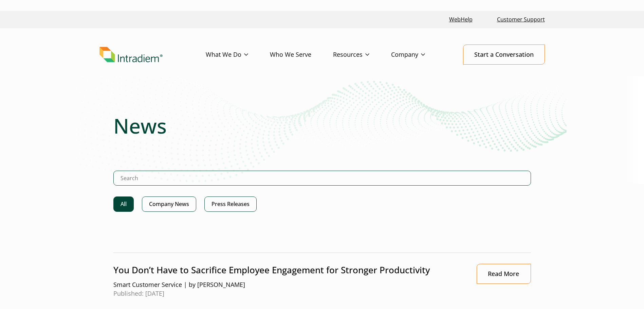 The width and height of the screenshot is (644, 309). I want to click on img: Intradiem, so click(131, 55).